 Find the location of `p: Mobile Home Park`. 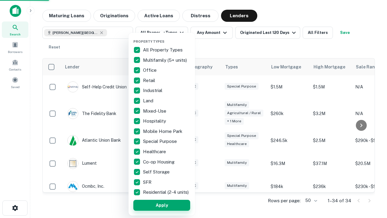

p: Mobile Home Park is located at coordinates (163, 131).